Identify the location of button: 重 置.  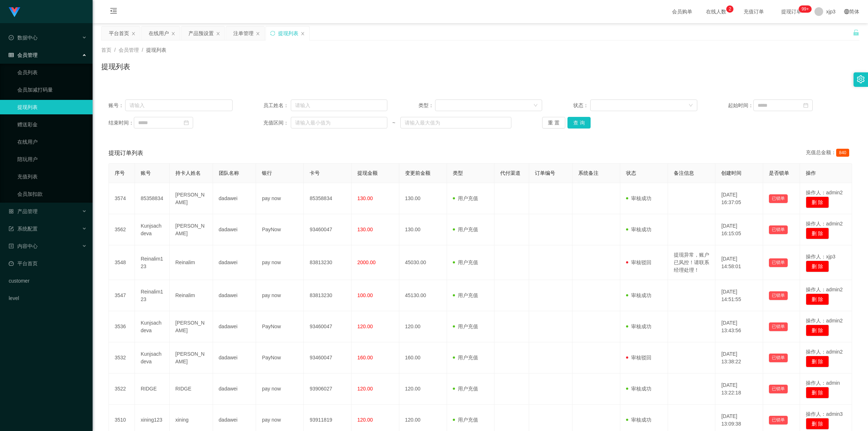
(554, 123).